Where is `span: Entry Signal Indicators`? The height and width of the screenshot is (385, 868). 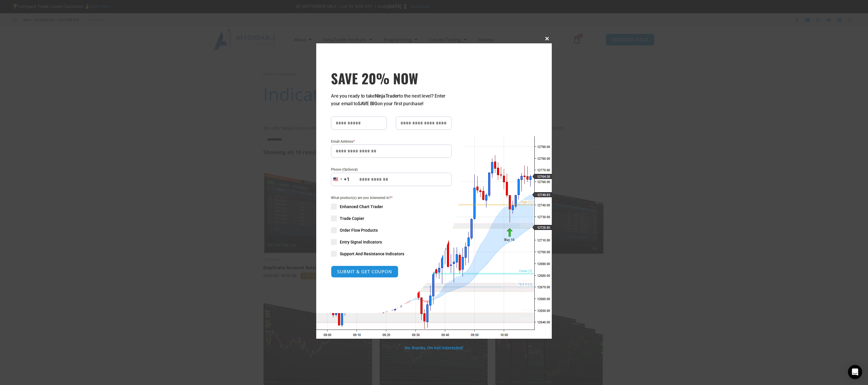
span: Entry Signal Indicators is located at coordinates (361, 241).